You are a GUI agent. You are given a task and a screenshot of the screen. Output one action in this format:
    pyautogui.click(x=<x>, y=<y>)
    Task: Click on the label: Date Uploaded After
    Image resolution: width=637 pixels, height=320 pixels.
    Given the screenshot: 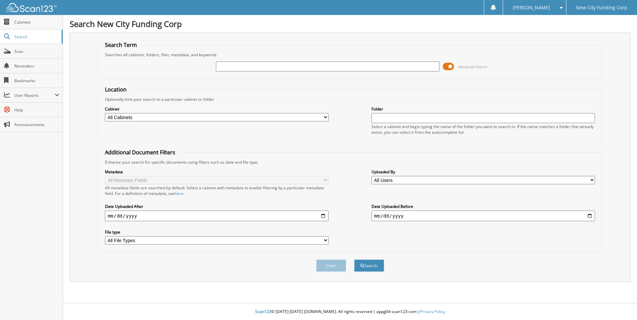 What is the action you would take?
    pyautogui.click(x=217, y=207)
    